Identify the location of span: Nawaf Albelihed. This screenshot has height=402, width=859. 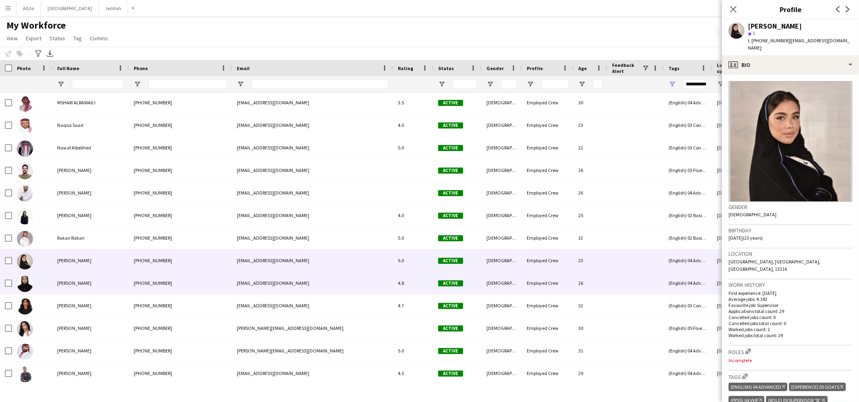
(74, 147).